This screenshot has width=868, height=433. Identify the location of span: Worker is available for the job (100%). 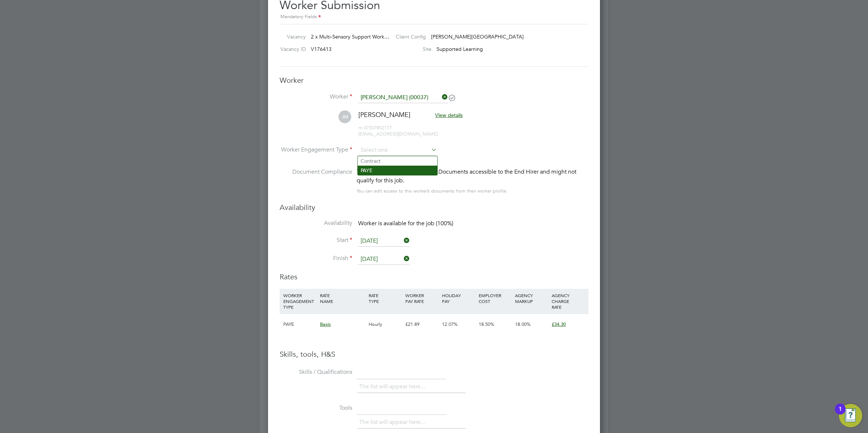
(406, 224).